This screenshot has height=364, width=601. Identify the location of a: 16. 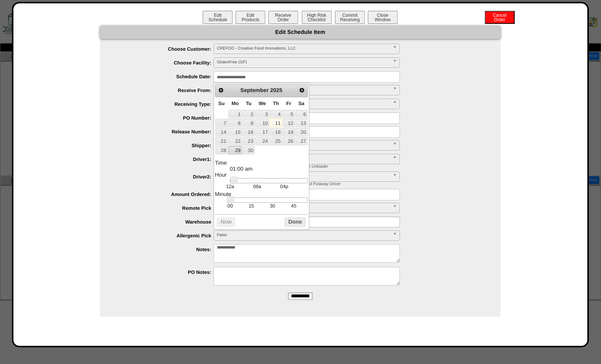
(249, 132).